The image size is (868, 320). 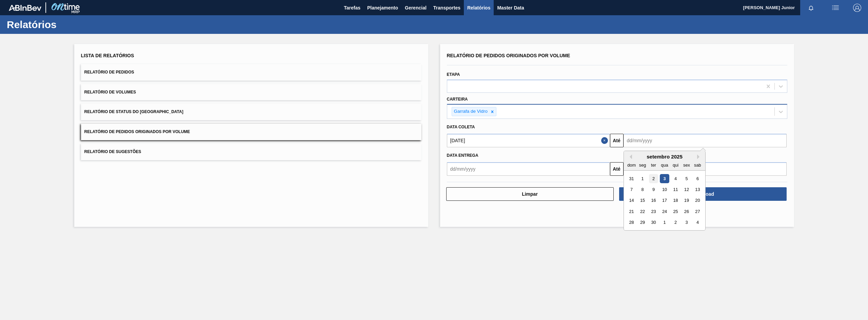 I want to click on div: Choose terça-feira, 30 de setembro de 2025, so click(x=653, y=222).